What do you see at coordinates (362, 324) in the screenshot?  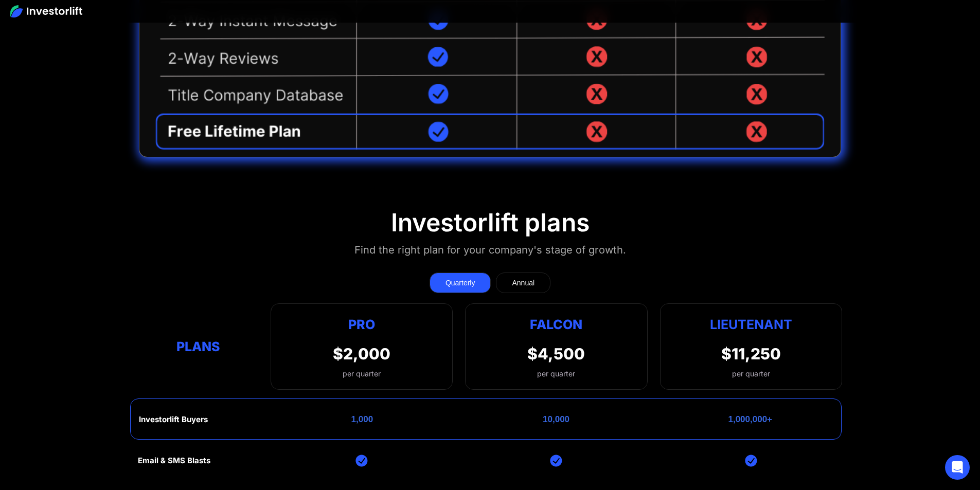 I see `div: Pro` at bounding box center [362, 324].